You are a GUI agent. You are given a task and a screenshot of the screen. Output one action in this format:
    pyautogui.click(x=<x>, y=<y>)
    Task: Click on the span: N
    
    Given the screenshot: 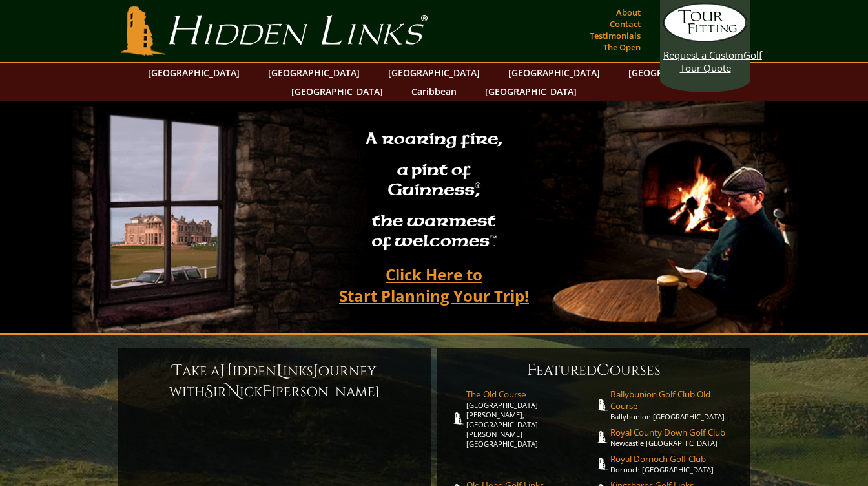 What is the action you would take?
    pyautogui.click(x=233, y=391)
    